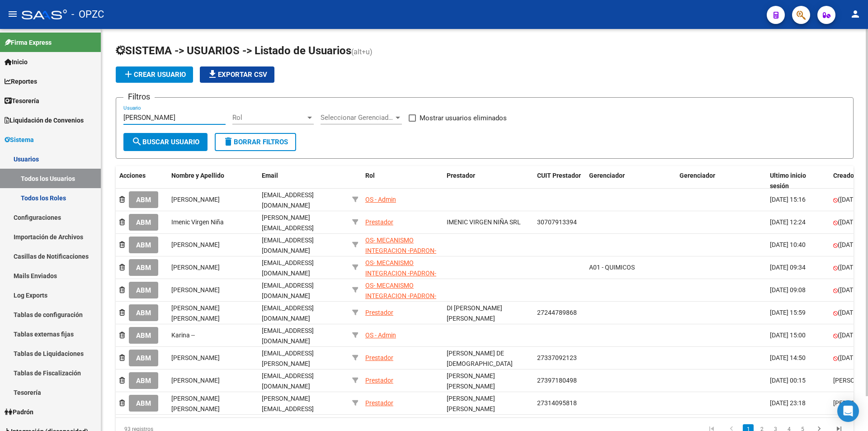 The image size is (868, 431). What do you see at coordinates (166, 142) in the screenshot?
I see `span: Buscar Usuario` at bounding box center [166, 142].